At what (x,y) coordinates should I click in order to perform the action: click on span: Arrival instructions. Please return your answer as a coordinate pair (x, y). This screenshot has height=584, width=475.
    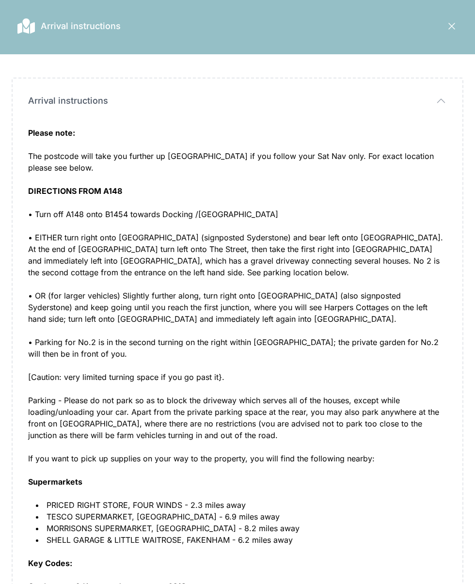
    Looking at the image, I should click on (68, 101).